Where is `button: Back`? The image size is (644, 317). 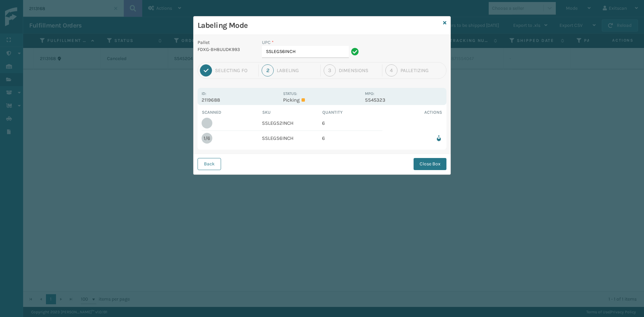 button: Back is located at coordinates (209, 164).